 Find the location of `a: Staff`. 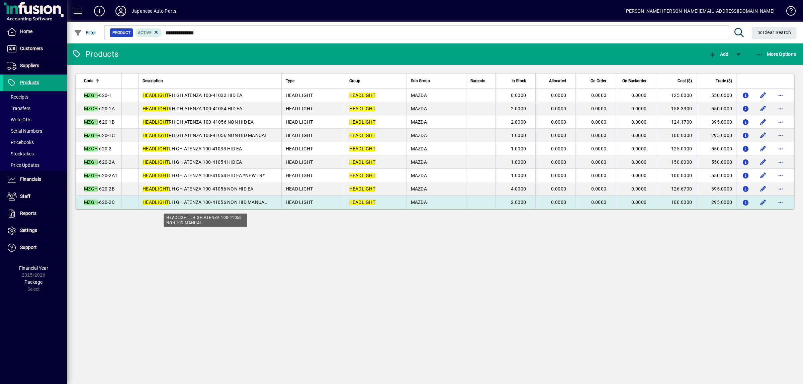

a: Staff is located at coordinates (35, 197).